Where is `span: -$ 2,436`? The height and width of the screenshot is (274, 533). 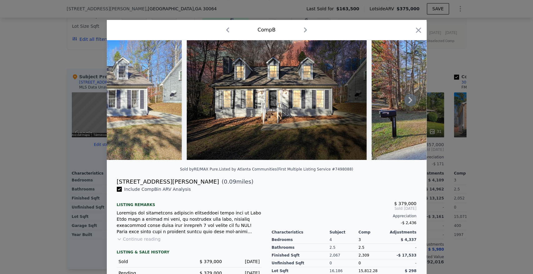
span: -$ 2,436 is located at coordinates (408, 223).